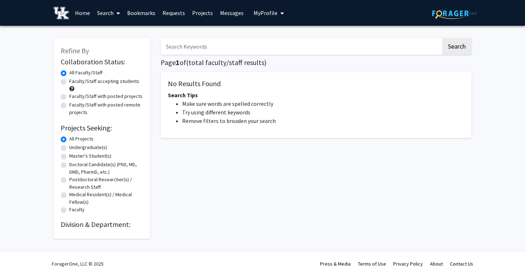  I want to click on a: Privacy Policy, so click(408, 264).